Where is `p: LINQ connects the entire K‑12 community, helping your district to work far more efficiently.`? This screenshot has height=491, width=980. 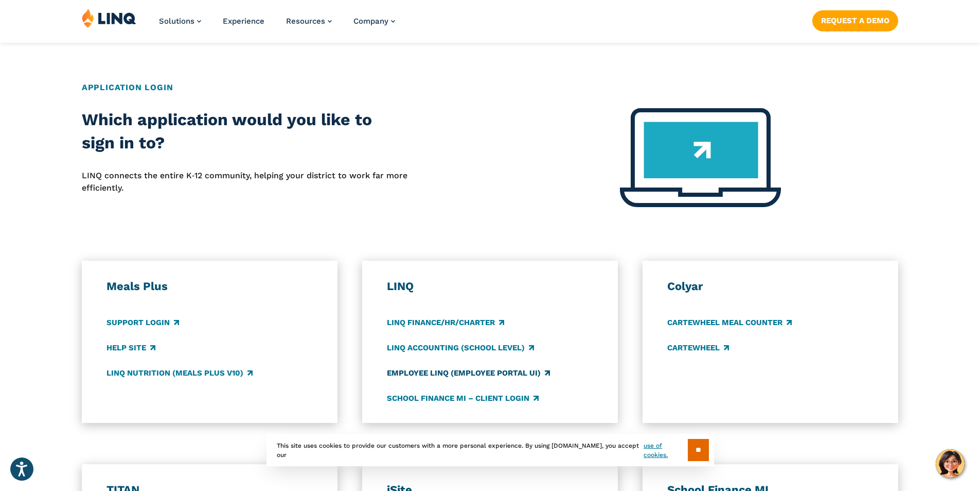
p: LINQ connects the entire K‑12 community, helping your district to work far more efficiently. is located at coordinates (245, 182).